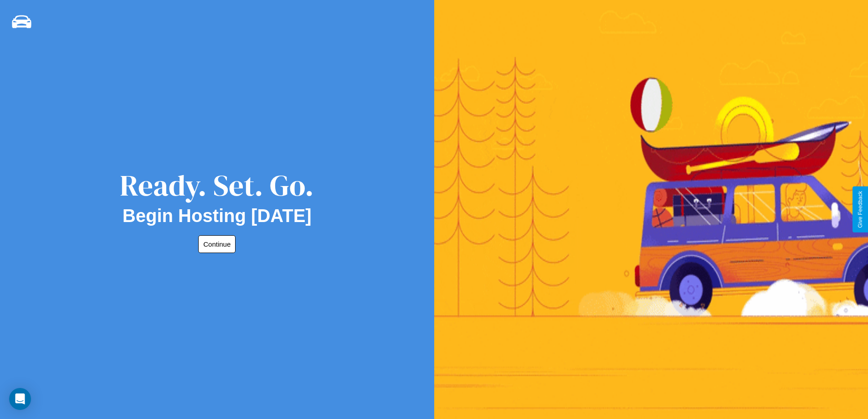 The image size is (868, 419). What do you see at coordinates (217, 185) in the screenshot?
I see `div: Ready. Set. Go.` at bounding box center [217, 185].